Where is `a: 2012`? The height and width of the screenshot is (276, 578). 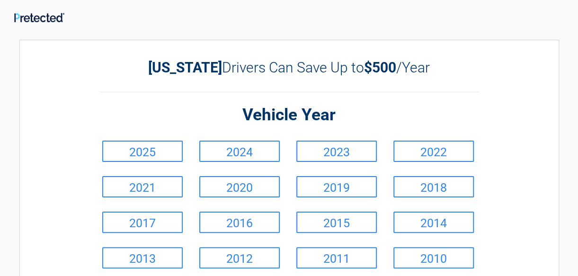
a: 2012 is located at coordinates (240, 258).